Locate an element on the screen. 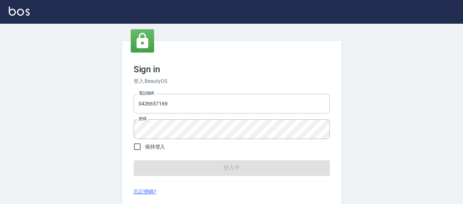  h3: Sign in is located at coordinates (232, 69).